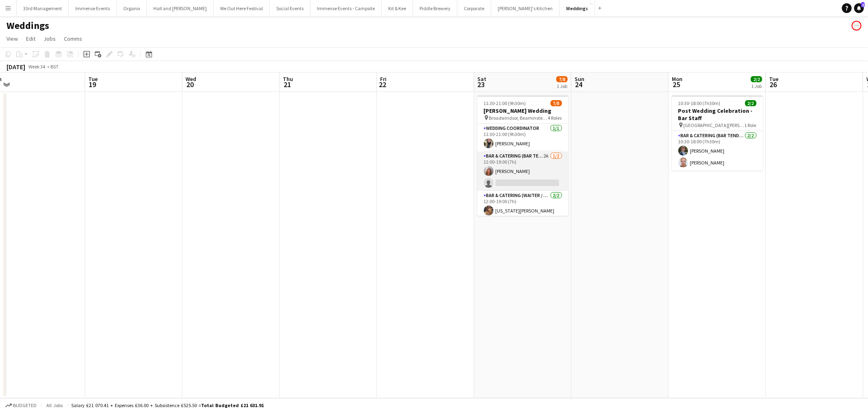 Image resolution: width=868 pixels, height=412 pixels. Describe the element at coordinates (382, 84) in the screenshot. I see `span: 22` at that location.